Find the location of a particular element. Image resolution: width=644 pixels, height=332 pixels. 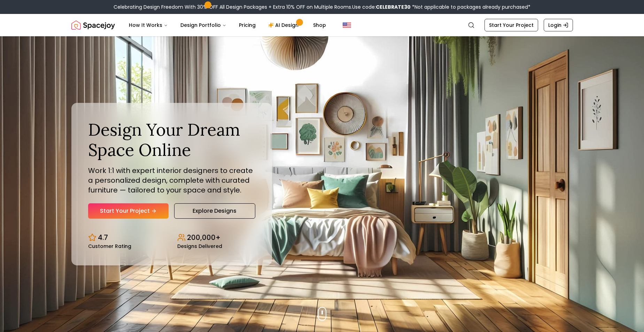

a: Pricing is located at coordinates (247, 25).